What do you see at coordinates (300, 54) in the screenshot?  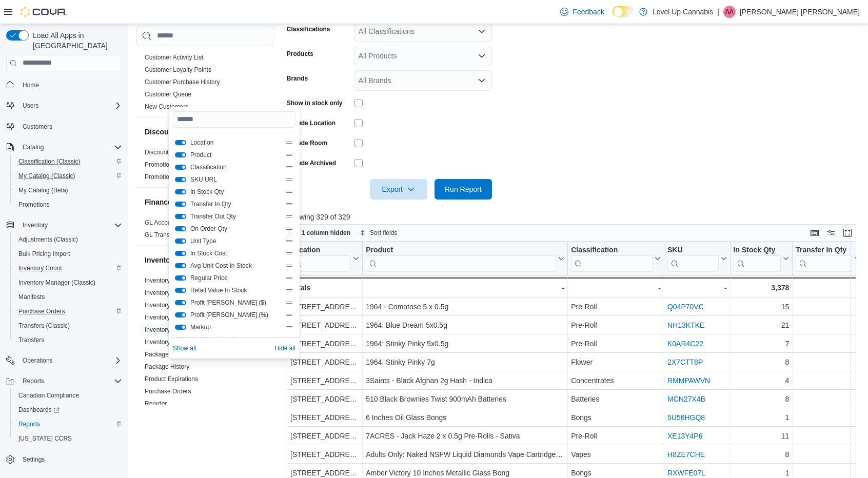 I see `label: Products` at bounding box center [300, 54].